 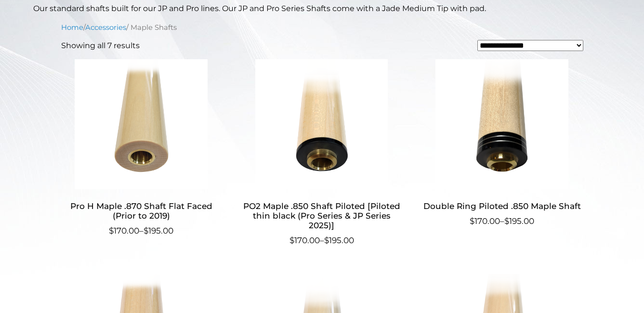 I want to click on h2: Double Ring Piloted .850 Maple Shaft, so click(x=502, y=206).